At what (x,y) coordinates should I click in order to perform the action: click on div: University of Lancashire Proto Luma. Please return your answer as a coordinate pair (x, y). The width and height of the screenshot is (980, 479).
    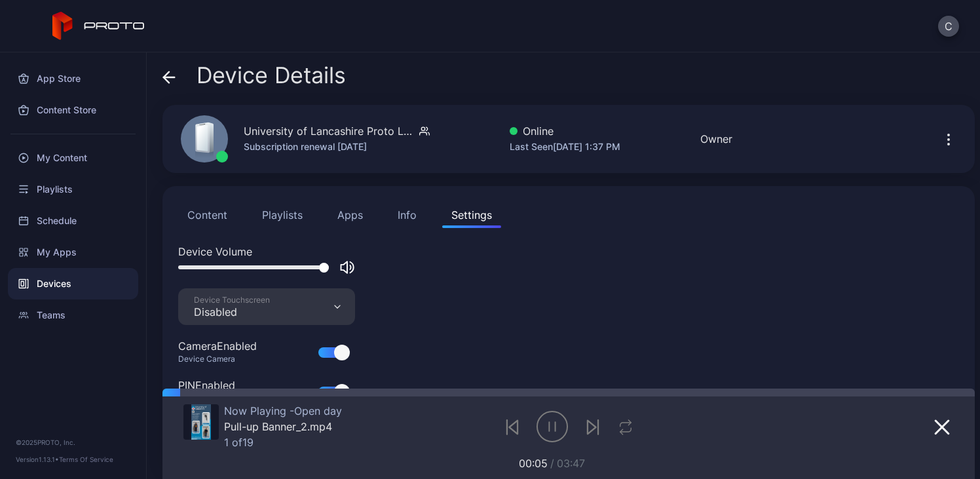
    Looking at the image, I should click on (329, 131).